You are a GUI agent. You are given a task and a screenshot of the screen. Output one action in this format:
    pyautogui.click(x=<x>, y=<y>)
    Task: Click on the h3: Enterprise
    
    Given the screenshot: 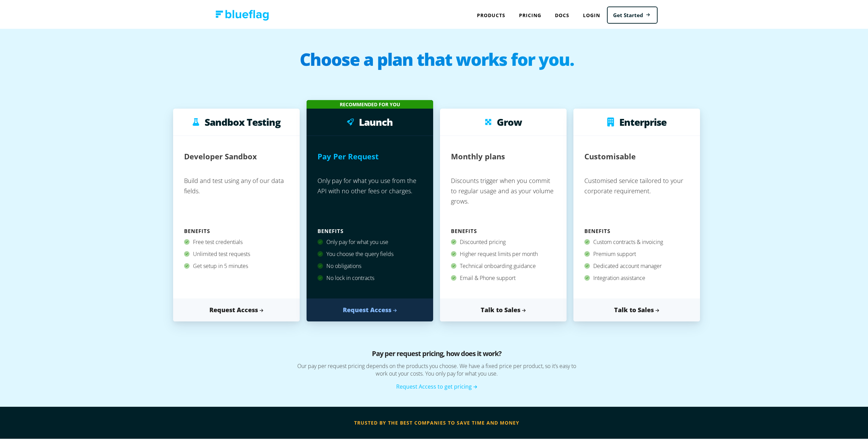 What is the action you would take?
    pyautogui.click(x=643, y=121)
    